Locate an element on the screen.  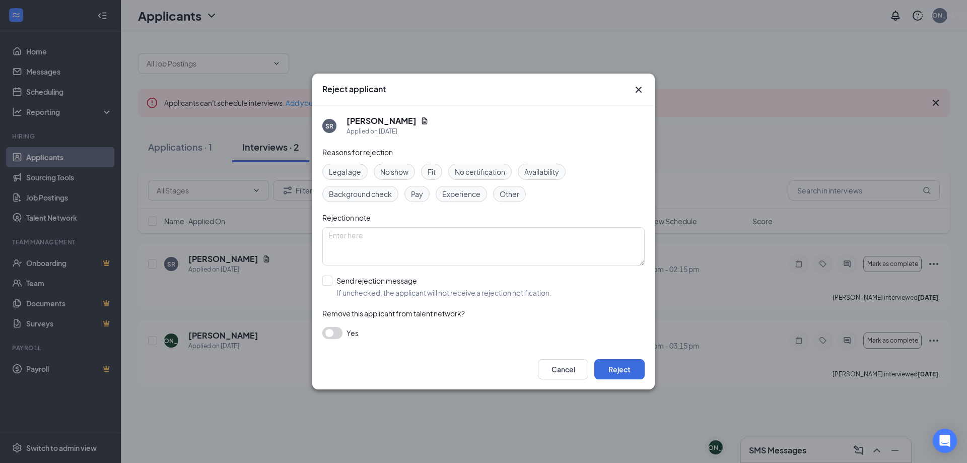
h3: Reject applicant is located at coordinates (354, 89).